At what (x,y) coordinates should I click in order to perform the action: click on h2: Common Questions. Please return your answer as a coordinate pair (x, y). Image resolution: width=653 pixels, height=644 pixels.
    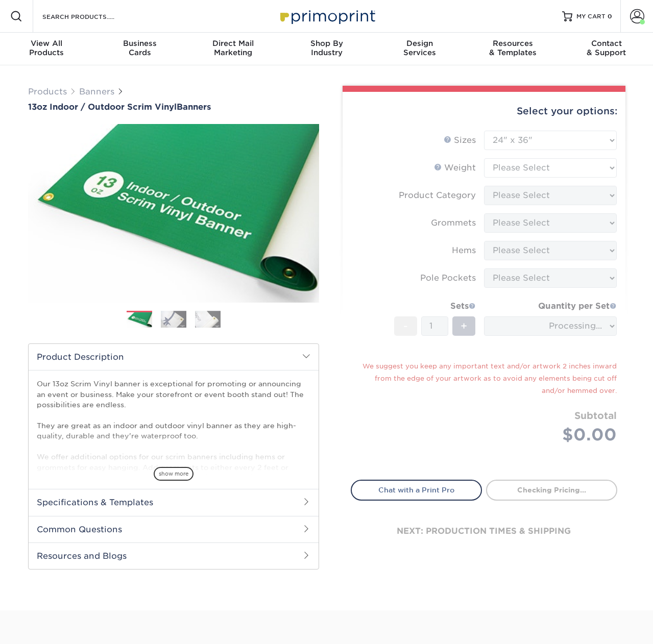
    Looking at the image, I should click on (174, 530).